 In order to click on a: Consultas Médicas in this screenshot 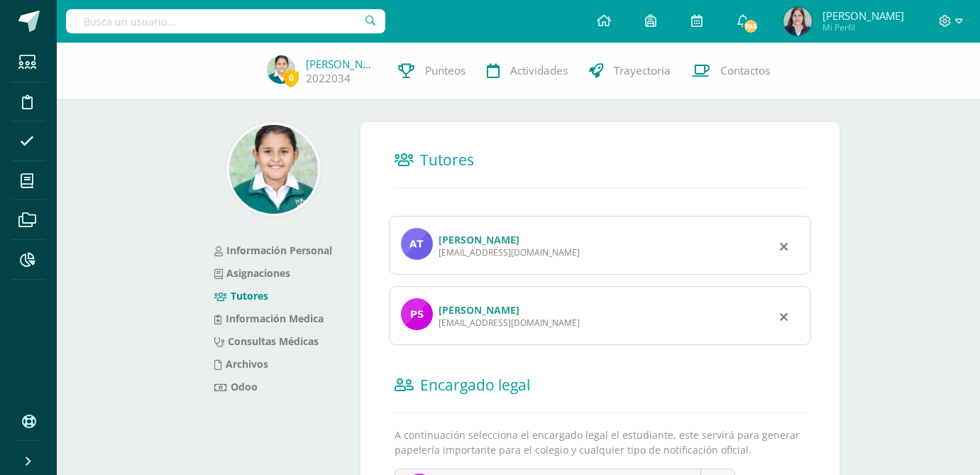, I will do `click(266, 341)`.